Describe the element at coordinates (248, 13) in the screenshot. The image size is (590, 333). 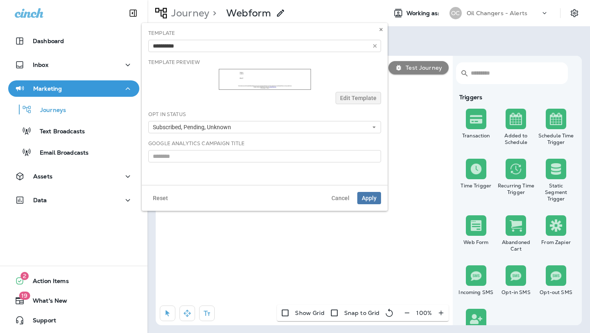
I see `div: Webform` at that location.